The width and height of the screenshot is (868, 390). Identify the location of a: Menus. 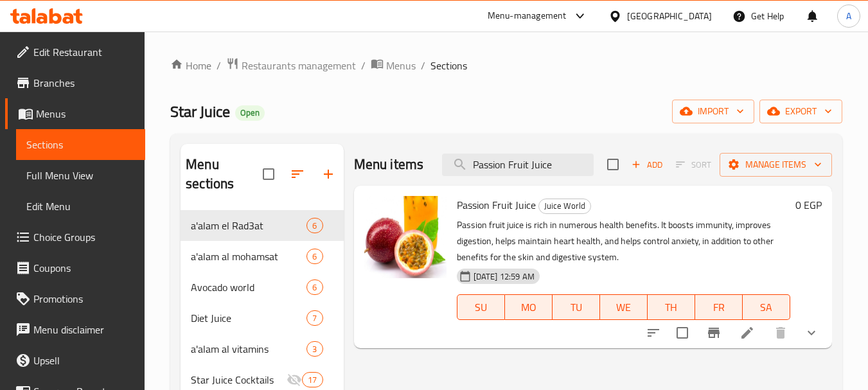
(393, 66).